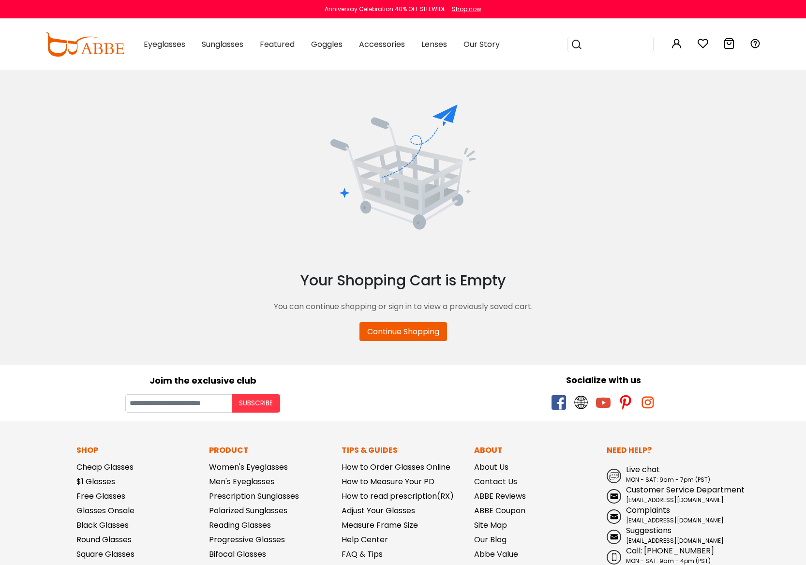  What do you see at coordinates (382, 44) in the screenshot?
I see `span: Accessories` at bounding box center [382, 44].